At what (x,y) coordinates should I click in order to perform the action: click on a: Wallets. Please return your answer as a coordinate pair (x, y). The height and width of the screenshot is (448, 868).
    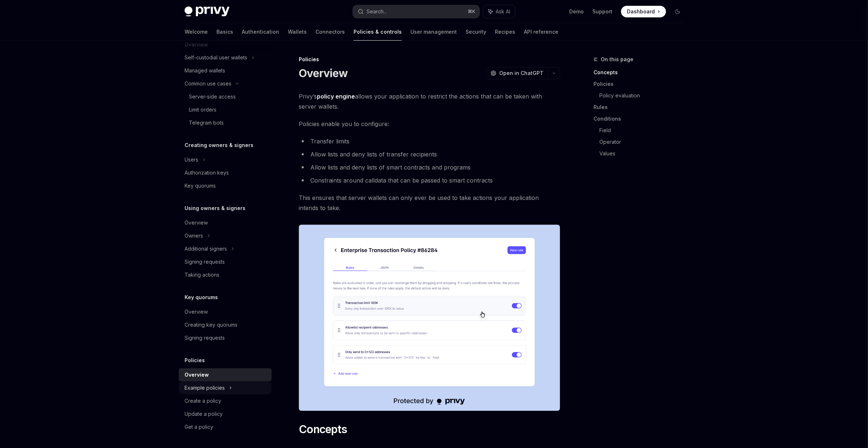
    Looking at the image, I should click on (297, 32).